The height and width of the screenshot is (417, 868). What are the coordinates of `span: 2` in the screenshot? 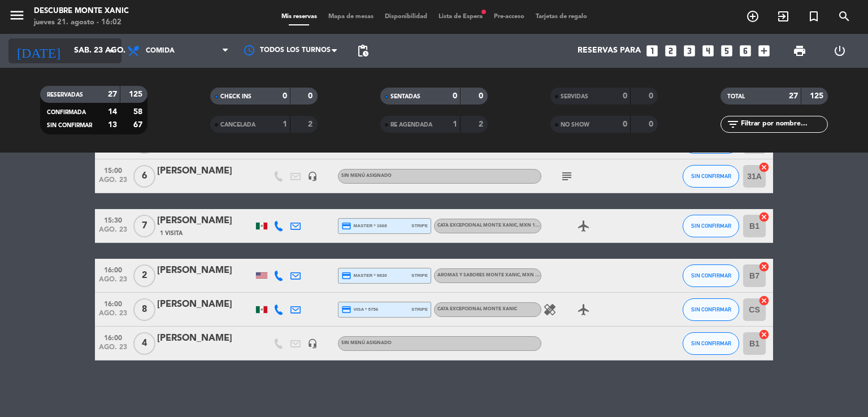 It's located at (144, 276).